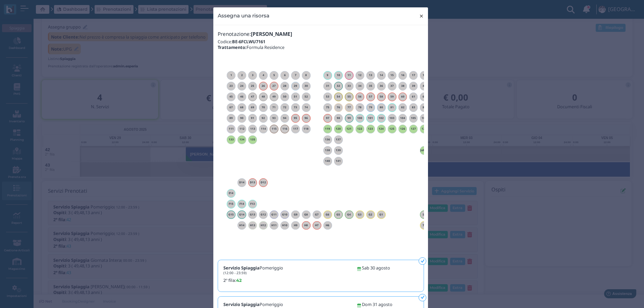  I want to click on h6: 30, so click(306, 86).